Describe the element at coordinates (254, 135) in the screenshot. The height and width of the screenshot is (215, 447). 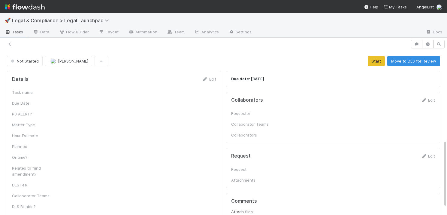
I see `div: Collaborators` at that location.